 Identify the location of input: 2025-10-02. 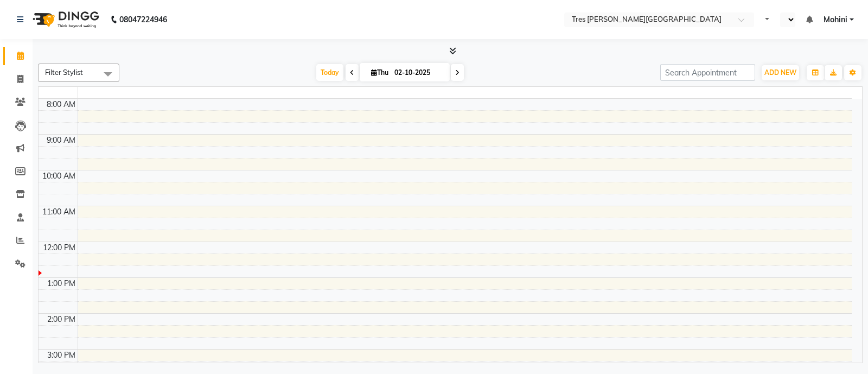
(418, 73).